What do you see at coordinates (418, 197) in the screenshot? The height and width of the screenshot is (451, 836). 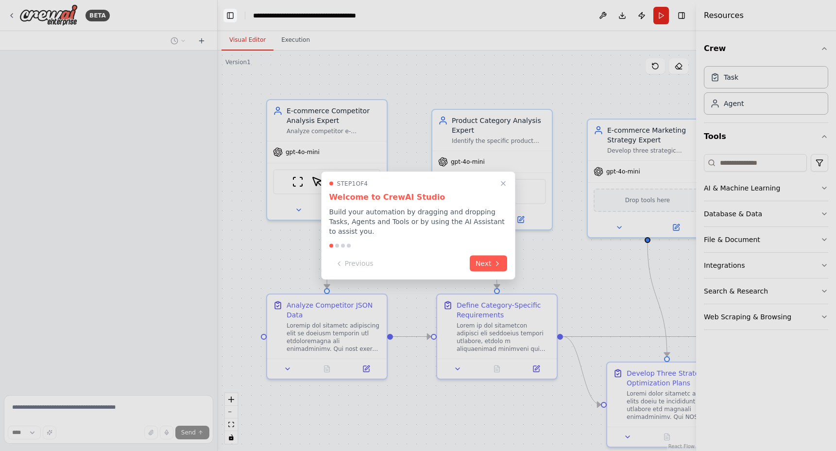 I see `h3: Welcome to CrewAI Studio` at bounding box center [418, 197].